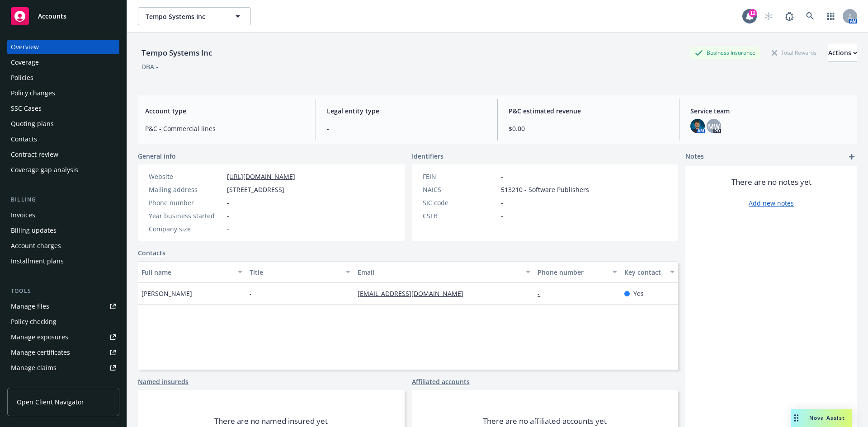  Describe the element at coordinates (33, 368) in the screenshot. I see `div: Manage claims` at that location.